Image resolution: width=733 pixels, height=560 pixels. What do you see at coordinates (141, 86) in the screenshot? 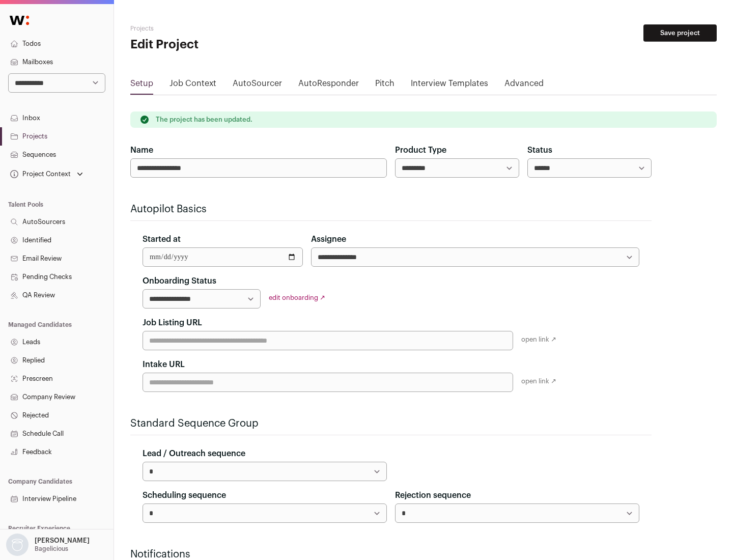
I see `a: Setup` at bounding box center [141, 86].